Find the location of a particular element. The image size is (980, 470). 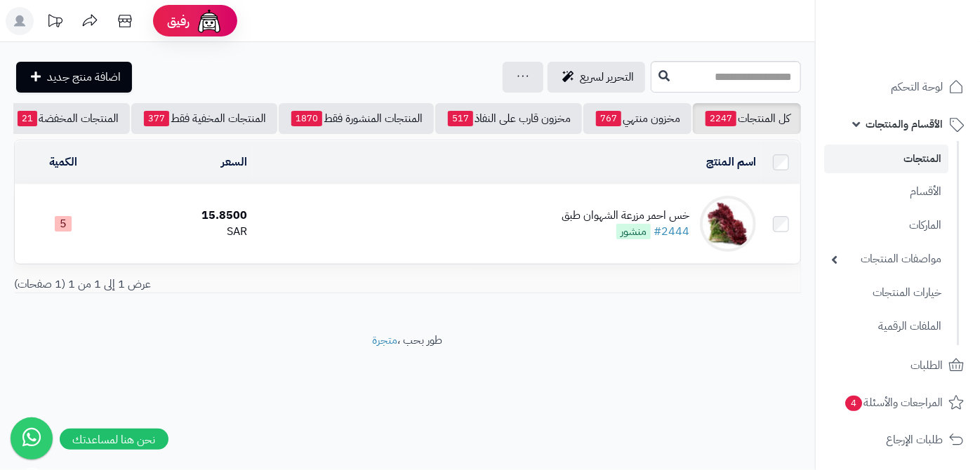

span: منشور is located at coordinates (634, 232).